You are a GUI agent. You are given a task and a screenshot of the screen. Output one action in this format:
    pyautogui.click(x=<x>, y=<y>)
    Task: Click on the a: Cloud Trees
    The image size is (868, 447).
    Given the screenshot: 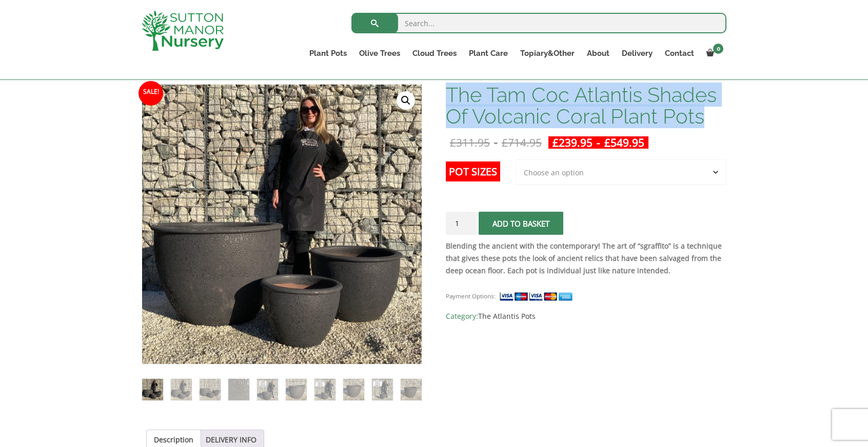 What is the action you would take?
    pyautogui.click(x=434, y=53)
    